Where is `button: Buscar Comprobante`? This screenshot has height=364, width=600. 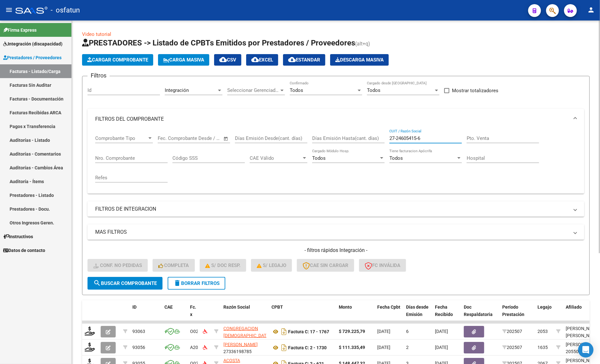 button: Buscar Comprobante is located at coordinates (125, 283).